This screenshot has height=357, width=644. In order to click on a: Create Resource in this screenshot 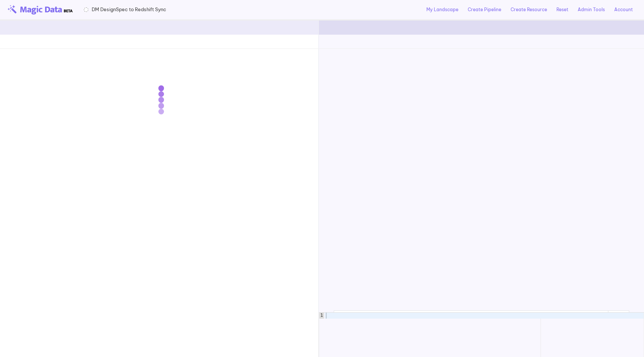, I will do `click(529, 10)`.